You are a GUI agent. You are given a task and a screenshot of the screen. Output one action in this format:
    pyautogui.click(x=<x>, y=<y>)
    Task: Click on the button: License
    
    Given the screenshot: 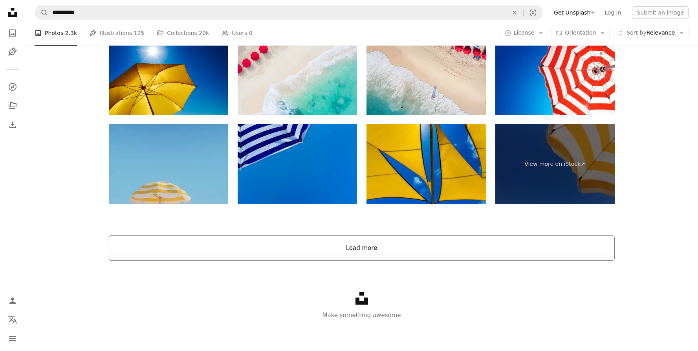 What is the action you would take?
    pyautogui.click(x=524, y=33)
    